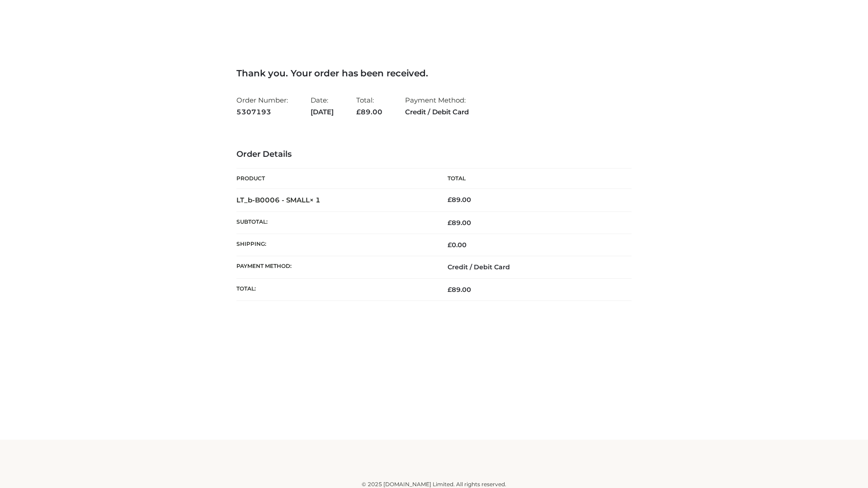 The height and width of the screenshot is (488, 868). I want to click on h3: Thank you. Your order has been received., so click(434, 73).